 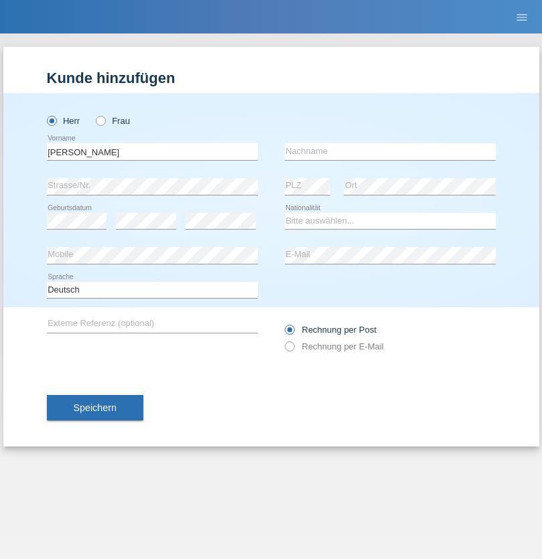 What do you see at coordinates (64, 121) in the screenshot?
I see `label: Herr` at bounding box center [64, 121].